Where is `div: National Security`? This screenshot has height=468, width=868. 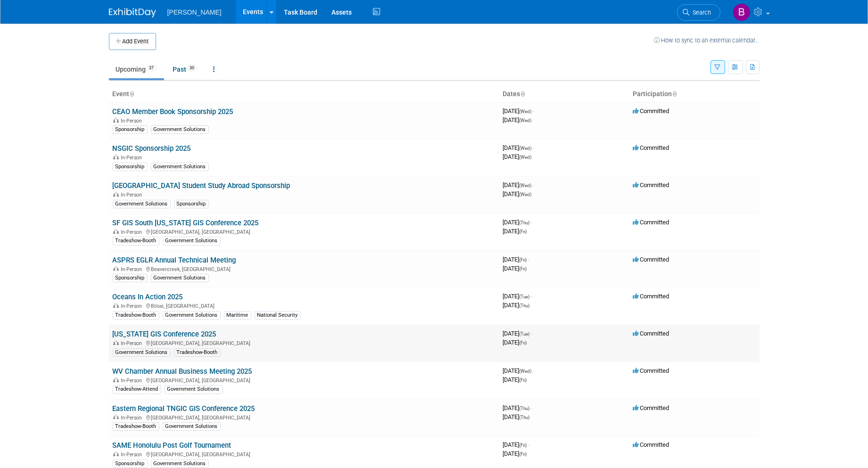 div: National Security is located at coordinates (277, 316).